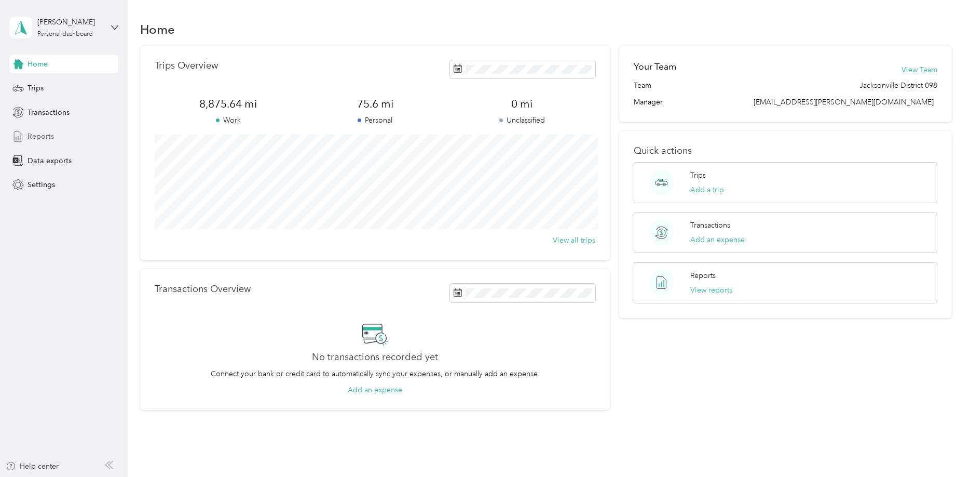  I want to click on h1: Home, so click(157, 29).